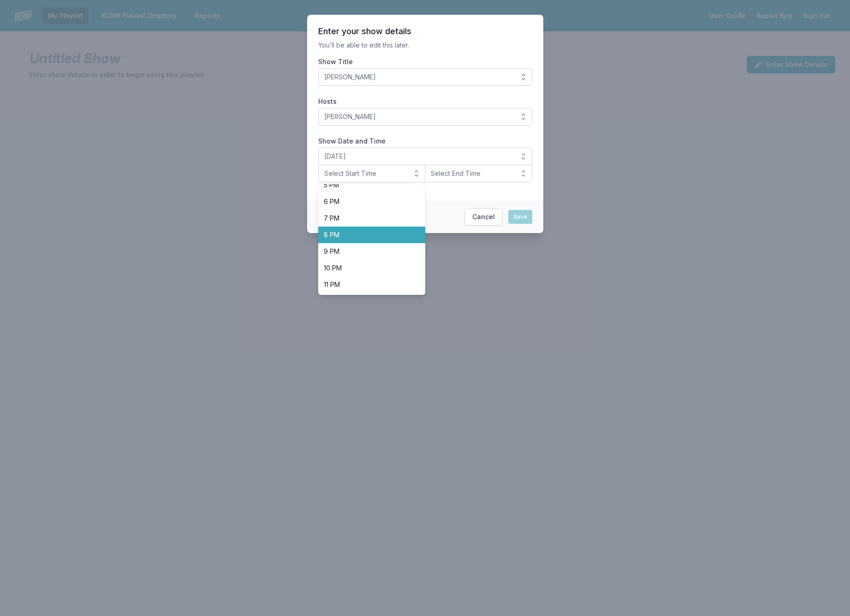 The height and width of the screenshot is (616, 850). What do you see at coordinates (425, 45) in the screenshot?
I see `p: You’ll be able to edit this later.` at bounding box center [425, 45].